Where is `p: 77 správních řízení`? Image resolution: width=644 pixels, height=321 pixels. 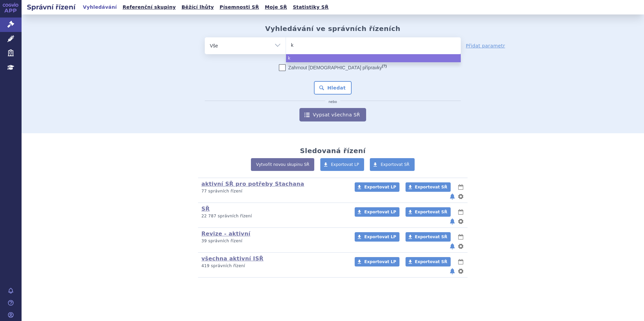 p: 77 správních řízení is located at coordinates (273, 191).